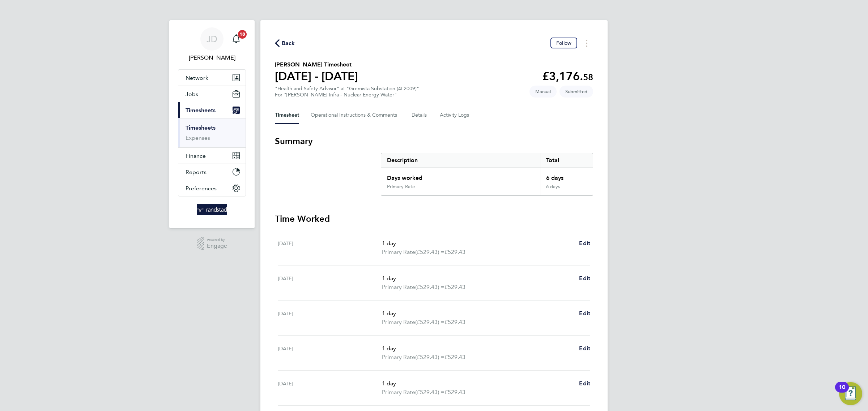 Image resolution: width=868 pixels, height=411 pixels. I want to click on button: Follow, so click(564, 43).